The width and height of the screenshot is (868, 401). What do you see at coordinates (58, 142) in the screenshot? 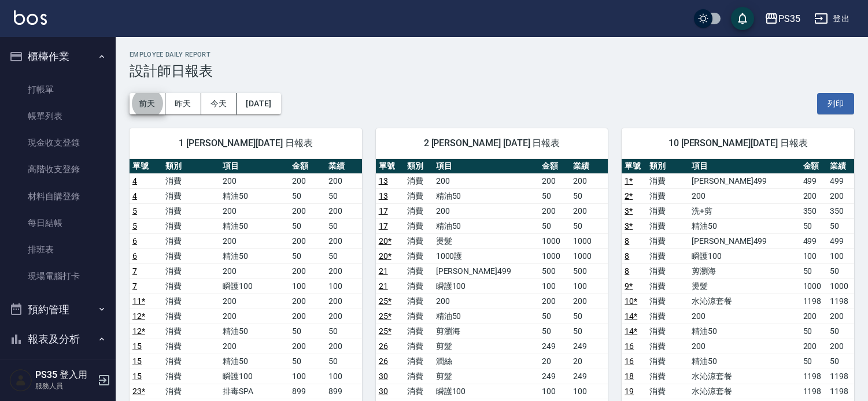
I see `a: 現金收支登錄` at bounding box center [58, 142].